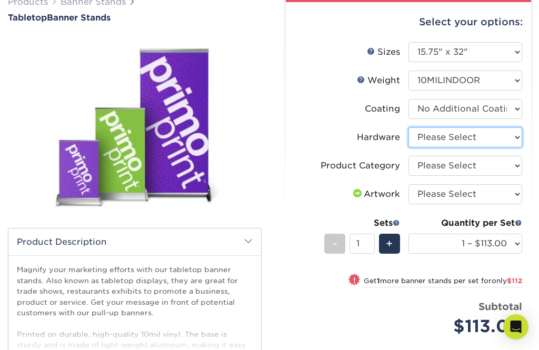  Describe the element at coordinates (379, 281) in the screenshot. I see `strong: 1` at that location.